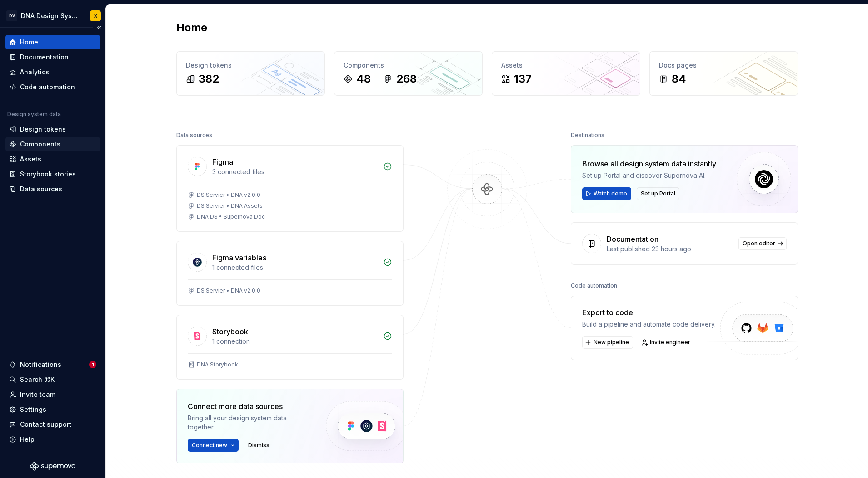 The image size is (868, 478). What do you see at coordinates (29, 42) in the screenshot?
I see `div: Home` at bounding box center [29, 42].